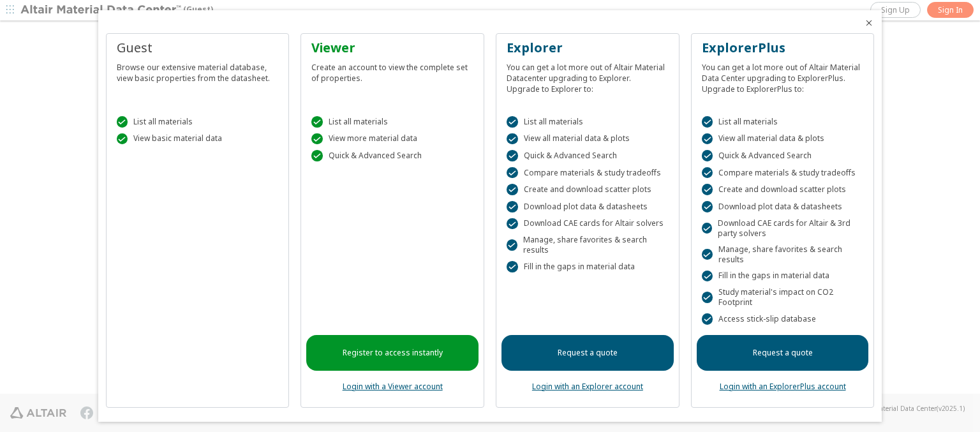 The image size is (980, 432). I want to click on div: Viewer, so click(392, 48).